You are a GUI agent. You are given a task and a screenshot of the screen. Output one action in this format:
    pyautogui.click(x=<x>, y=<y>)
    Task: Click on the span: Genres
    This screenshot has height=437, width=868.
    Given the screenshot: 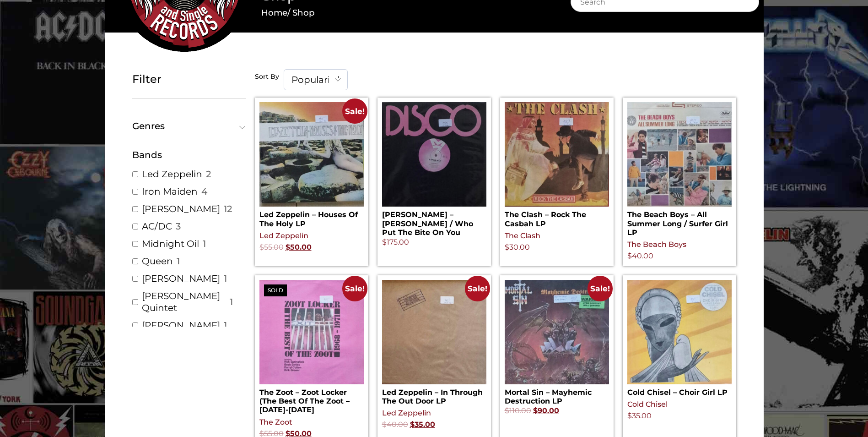 What is the action you would take?
    pyautogui.click(x=187, y=126)
    